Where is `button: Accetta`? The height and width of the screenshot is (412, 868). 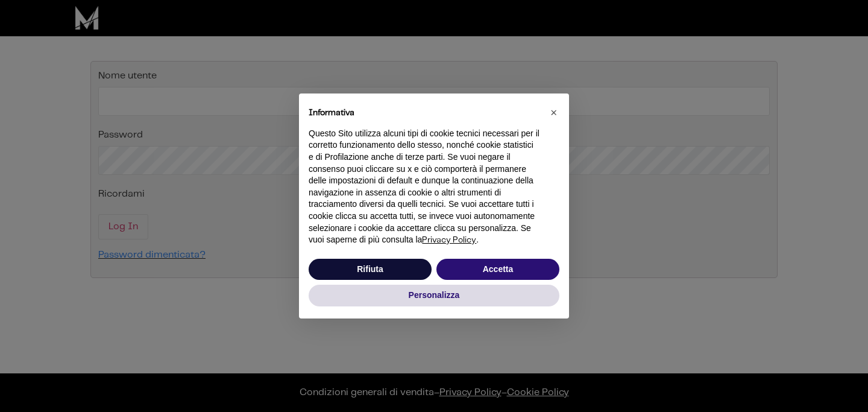 button: Accetta is located at coordinates (498, 270).